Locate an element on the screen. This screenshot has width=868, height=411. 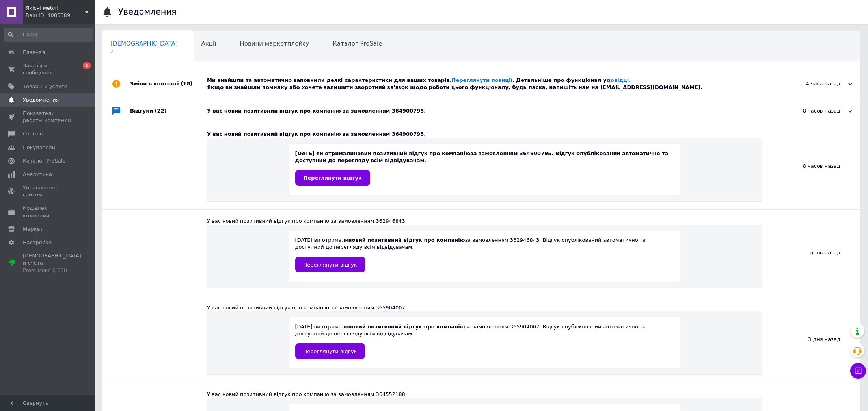
div: 3 дня назад is located at coordinates (811, 340).